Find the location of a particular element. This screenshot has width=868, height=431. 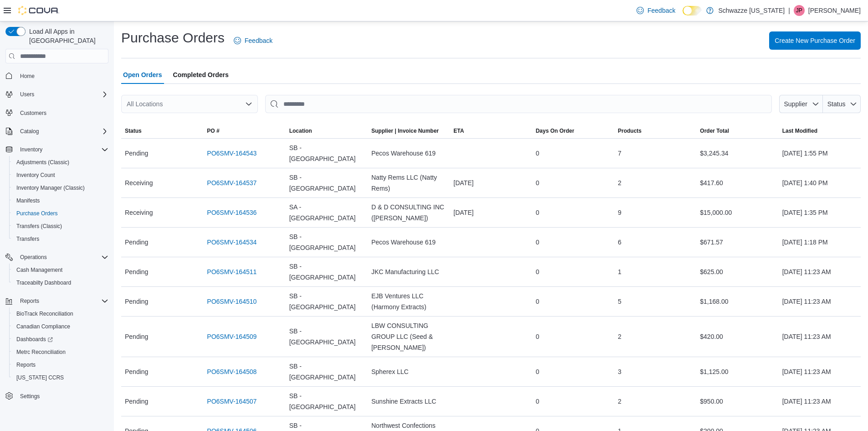

button: Days On Order is located at coordinates (573, 131).